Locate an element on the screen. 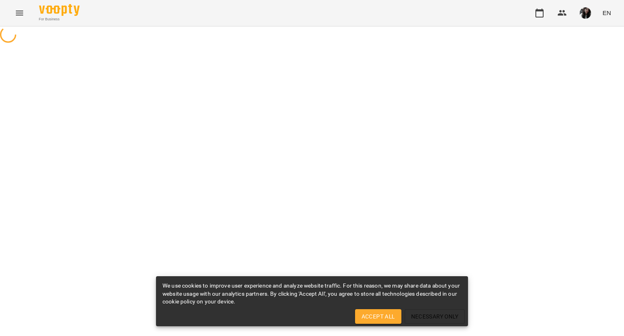 The width and height of the screenshot is (624, 336). button: Menu is located at coordinates (20, 13).